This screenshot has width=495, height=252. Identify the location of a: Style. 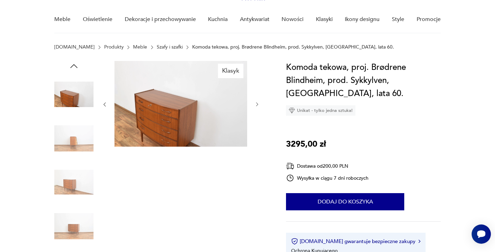
(398, 19).